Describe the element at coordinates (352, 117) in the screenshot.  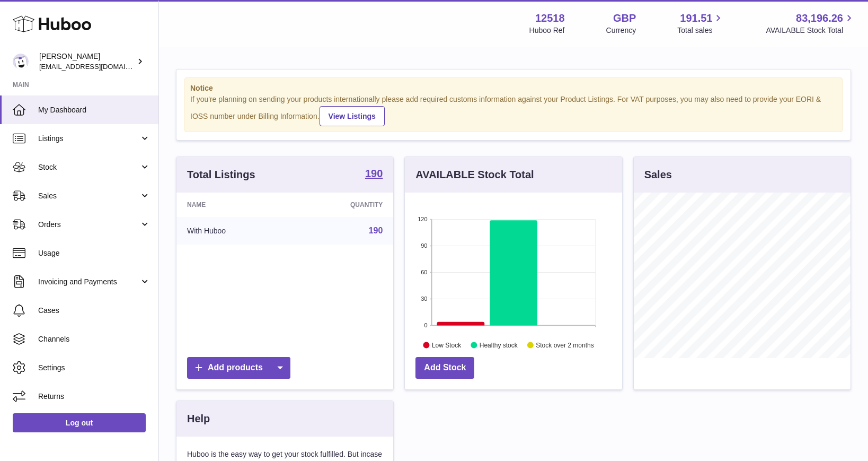
I see `a: View Listings` at that location.